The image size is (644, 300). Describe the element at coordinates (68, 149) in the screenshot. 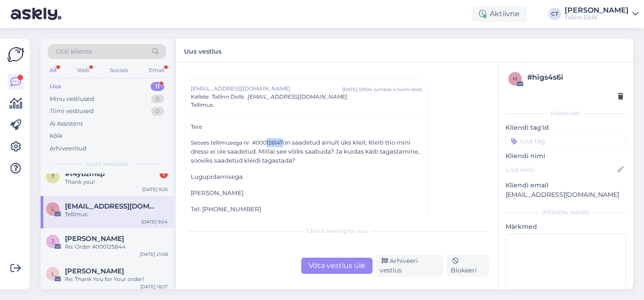

I see `div: Arhiveeritud` at that location.